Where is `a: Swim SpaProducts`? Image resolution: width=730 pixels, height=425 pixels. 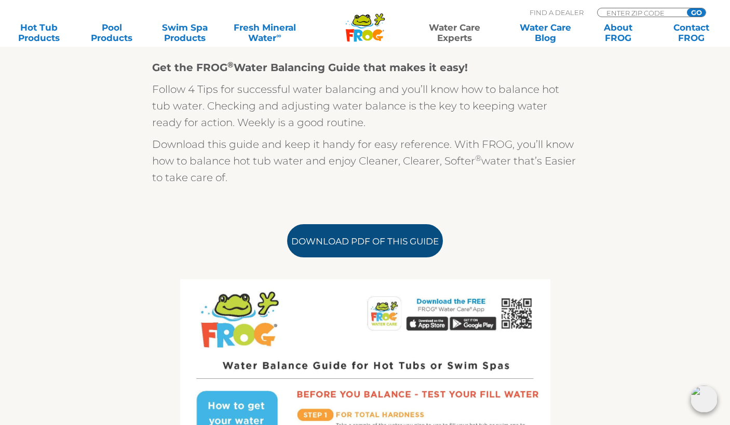
a: Swim SpaProducts is located at coordinates (184, 33).